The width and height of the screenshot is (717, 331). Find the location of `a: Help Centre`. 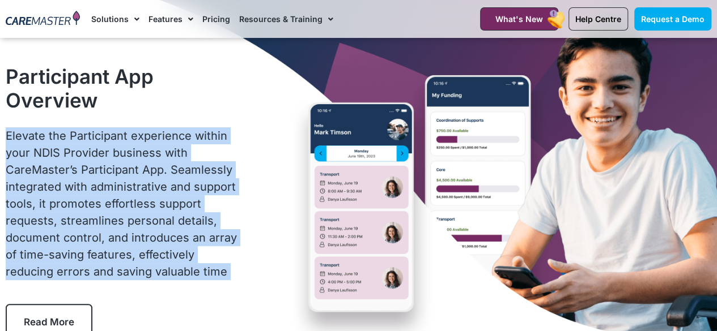

a: Help Centre is located at coordinates (598, 19).